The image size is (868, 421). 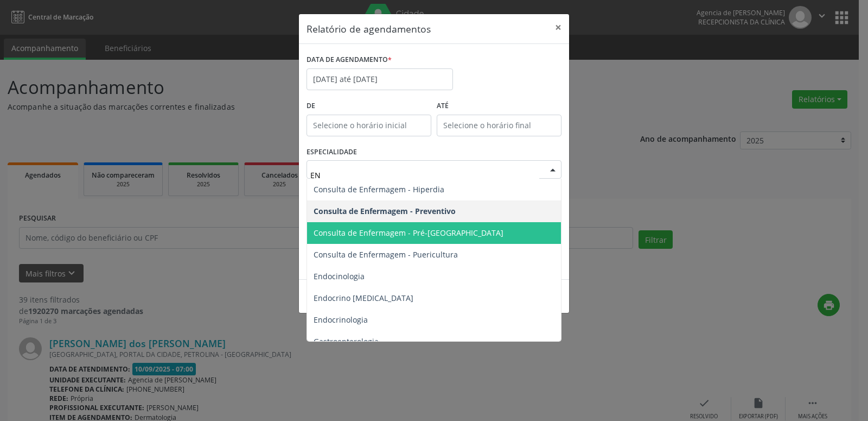 I want to click on label: ESPECIALIDADE, so click(x=331, y=152).